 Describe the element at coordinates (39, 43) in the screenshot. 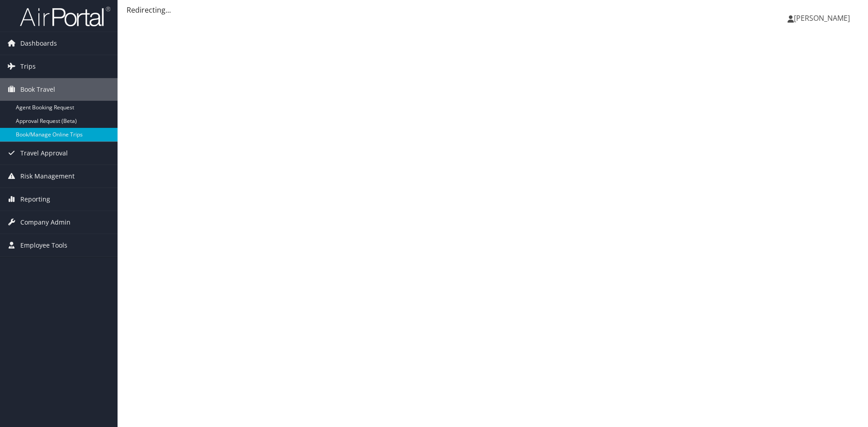

I see `span: Dashboards` at that location.